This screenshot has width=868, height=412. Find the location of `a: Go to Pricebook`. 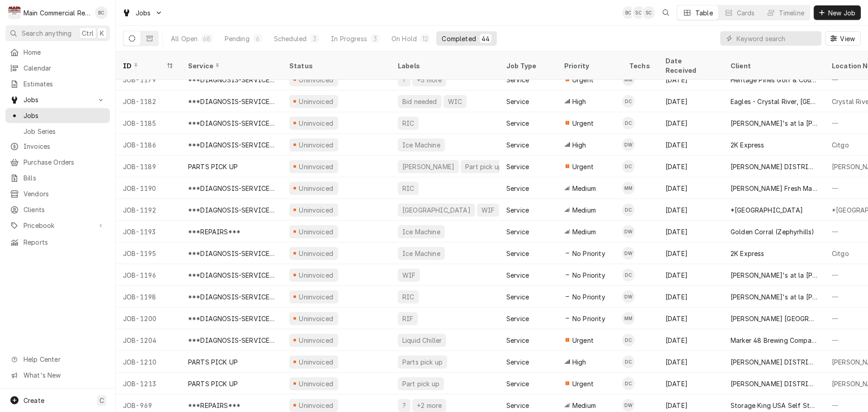

a: Go to Pricebook is located at coordinates (58, 225).